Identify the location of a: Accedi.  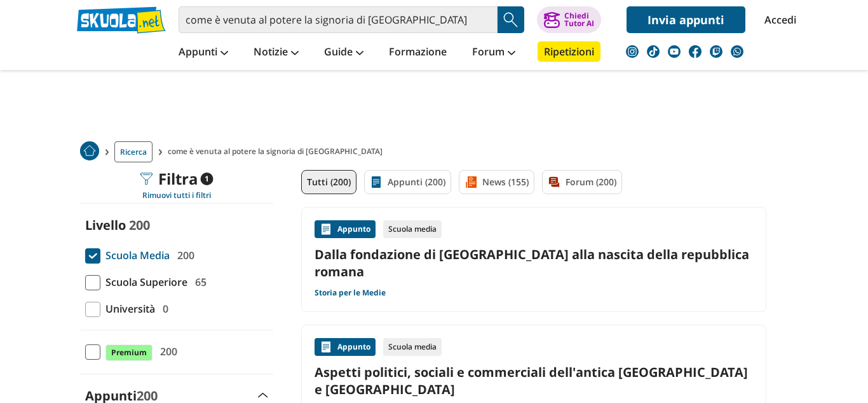
(777, 19).